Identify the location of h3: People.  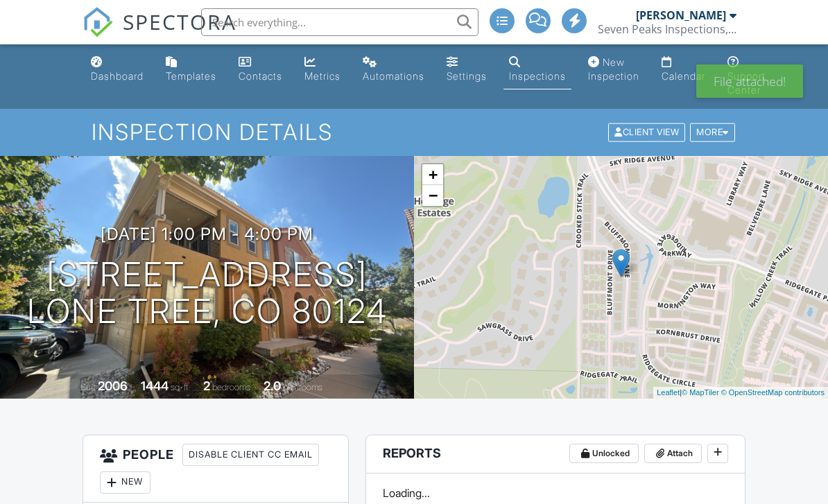
(216, 469).